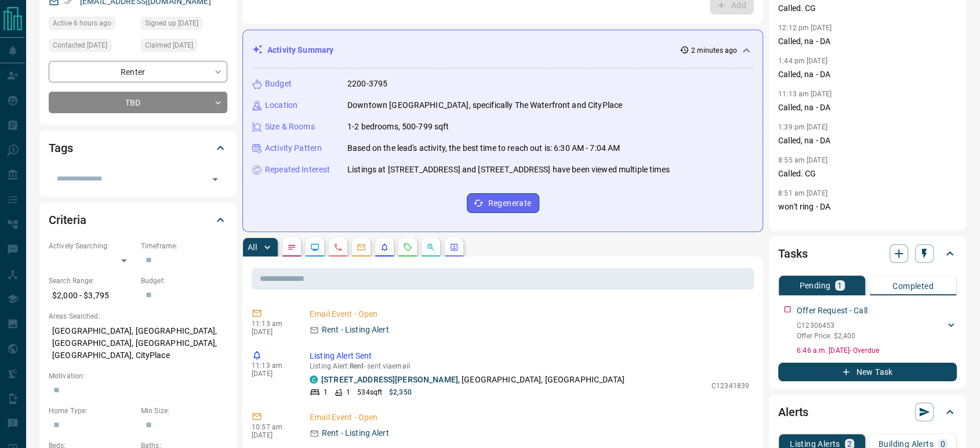  I want to click on div: C12306453Offer Price: $2,400, so click(877, 331).